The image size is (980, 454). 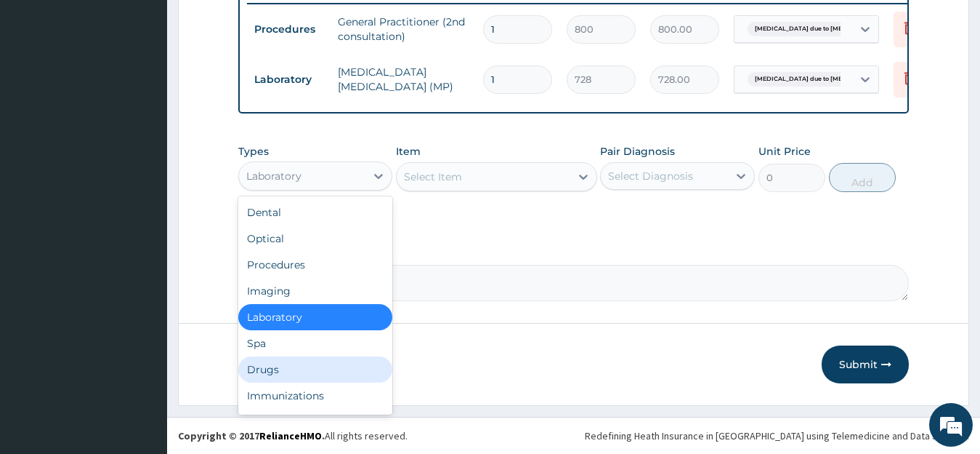 What do you see at coordinates (574, 251) in the screenshot?
I see `label: Comment` at bounding box center [574, 251].